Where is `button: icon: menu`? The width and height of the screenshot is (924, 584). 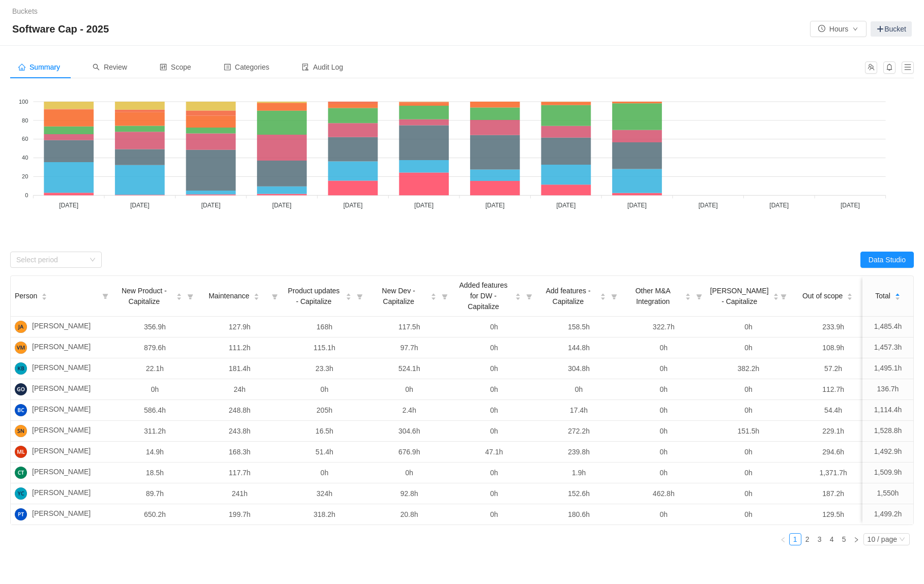
button: icon: menu is located at coordinates (907, 68).